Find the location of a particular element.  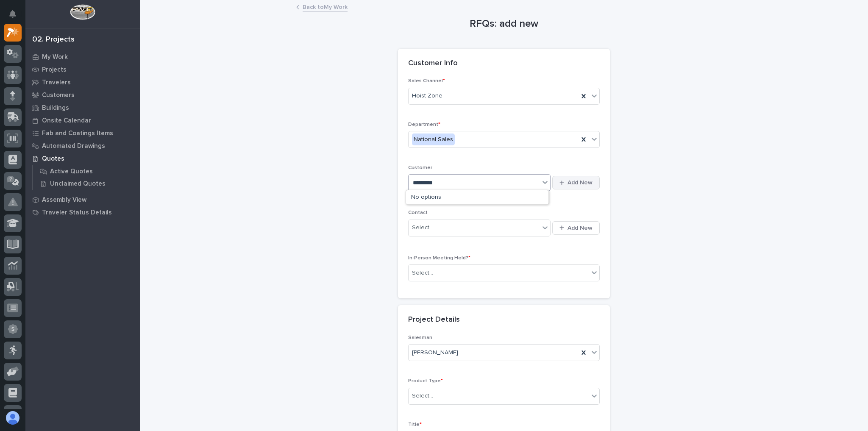

p: Fab and Coatings Items is located at coordinates (78, 133).